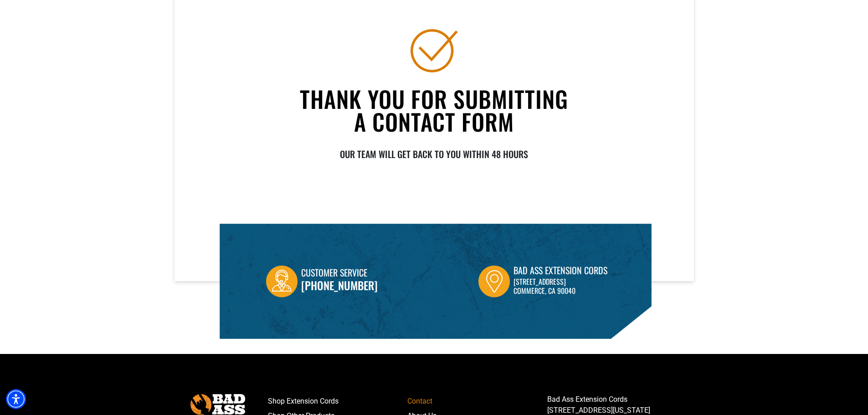 This screenshot has height=415, width=868. What do you see at coordinates (337, 401) in the screenshot?
I see `a: Shop Extension Cords` at bounding box center [337, 401].